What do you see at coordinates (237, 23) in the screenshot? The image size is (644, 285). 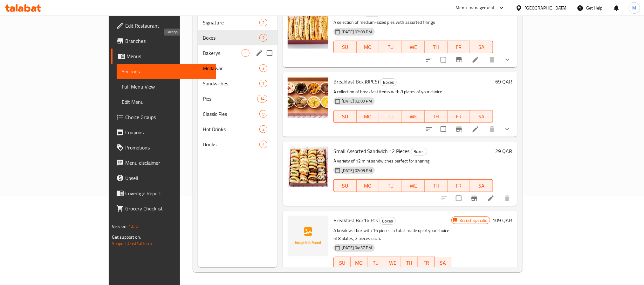 I see `div: Signature2` at bounding box center [237, 23].